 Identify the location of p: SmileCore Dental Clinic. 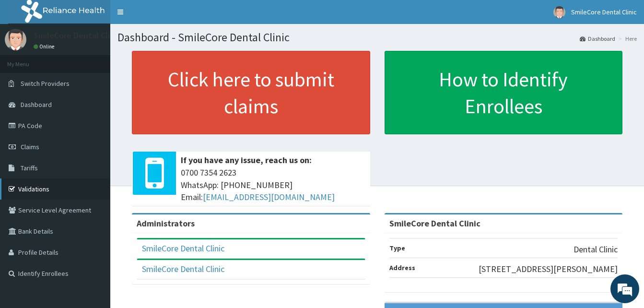
(77, 36).